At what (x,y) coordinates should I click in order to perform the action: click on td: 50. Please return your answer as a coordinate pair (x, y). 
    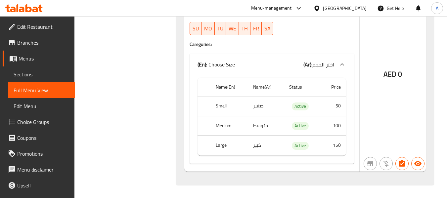
    Looking at the image, I should click on (333, 106).